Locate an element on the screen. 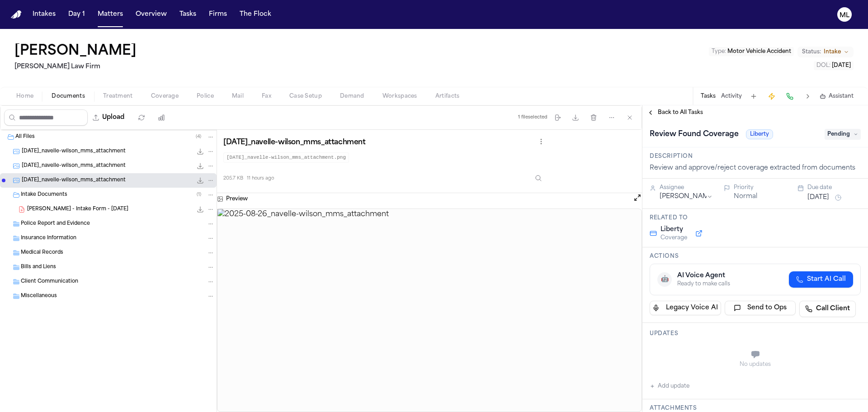  button: Normal is located at coordinates (746, 197).